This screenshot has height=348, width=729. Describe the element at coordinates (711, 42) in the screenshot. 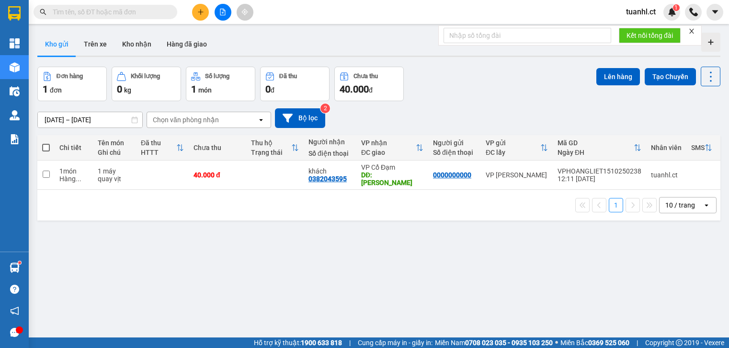

I see `div: Tạo kho hàng mới` at that location.